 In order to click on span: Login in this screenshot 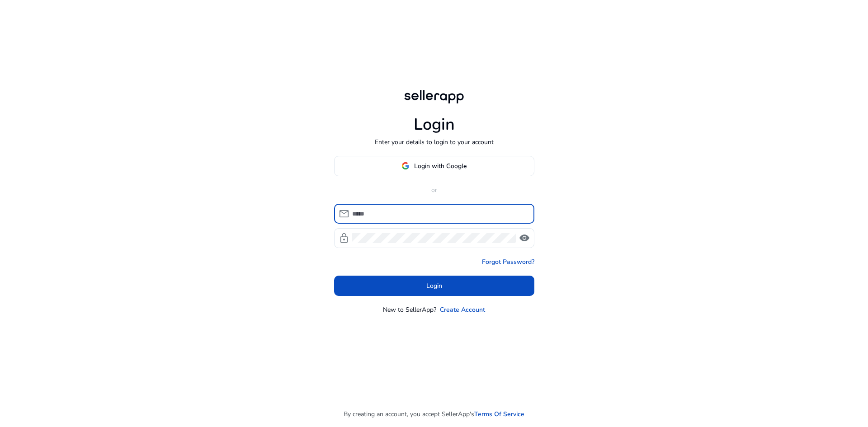, I will do `click(434, 286)`.